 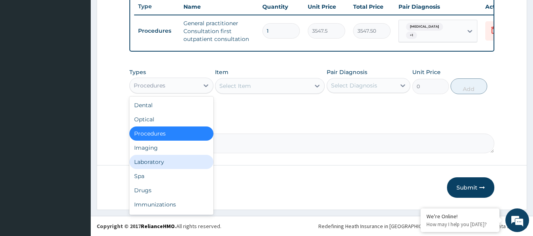 What do you see at coordinates (460, 225) in the screenshot?
I see `p: How may I help you today?` at bounding box center [460, 225].